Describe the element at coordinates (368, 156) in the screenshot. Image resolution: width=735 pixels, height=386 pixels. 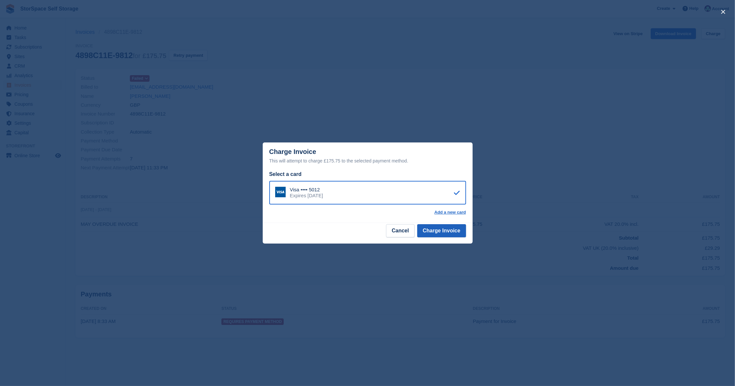
I see `div: Charge Invoice` at that location.